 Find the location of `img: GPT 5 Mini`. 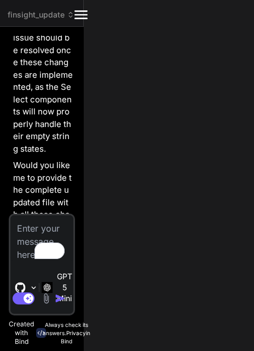

img: GPT 5 Mini is located at coordinates (47, 287).